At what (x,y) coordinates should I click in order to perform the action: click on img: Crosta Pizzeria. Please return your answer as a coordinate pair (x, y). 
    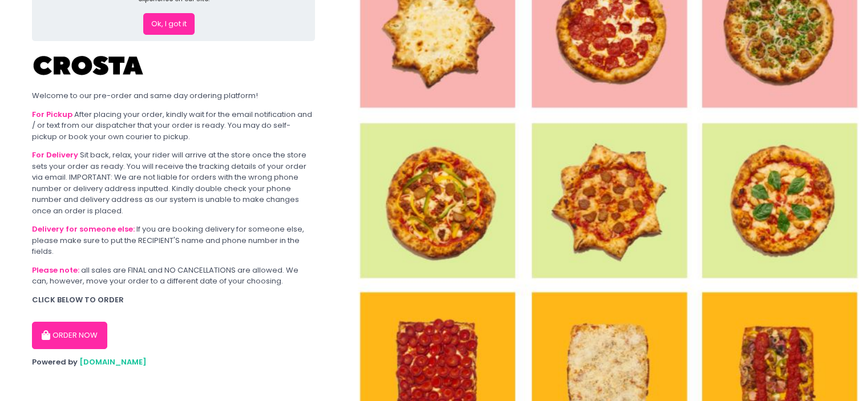
    Looking at the image, I should click on (89, 65).